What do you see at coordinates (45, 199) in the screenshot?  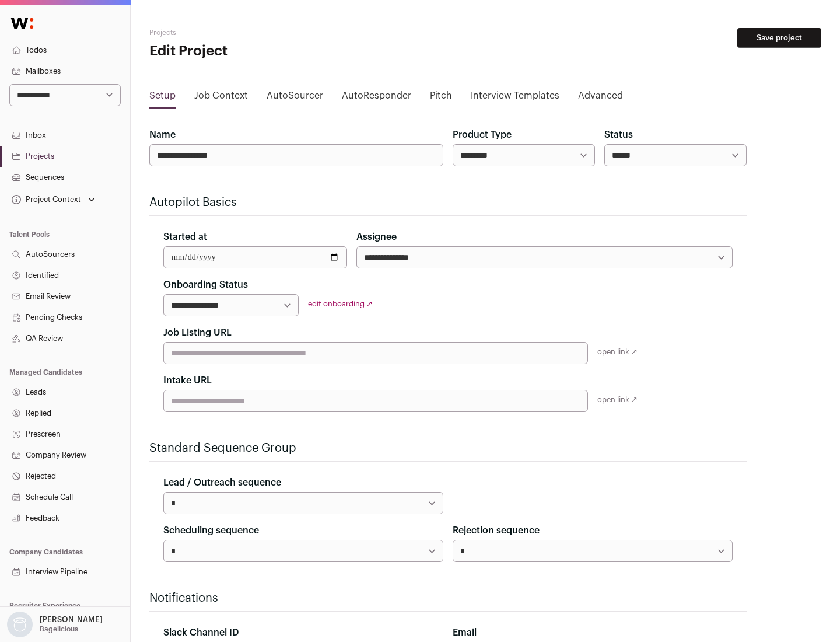 I see `div: Project Context` at bounding box center [45, 199].